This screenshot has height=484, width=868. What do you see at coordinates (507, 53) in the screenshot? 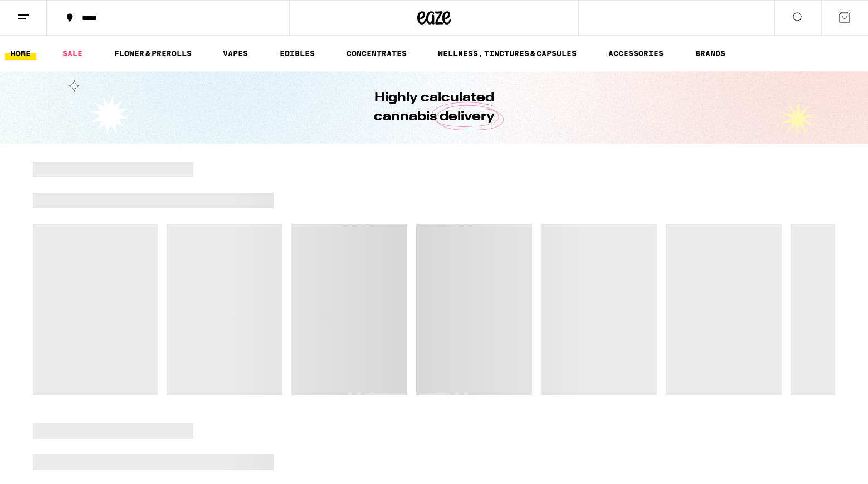
I see `a: WELLNESS, TINCTURES & CAPSULES` at bounding box center [507, 53].